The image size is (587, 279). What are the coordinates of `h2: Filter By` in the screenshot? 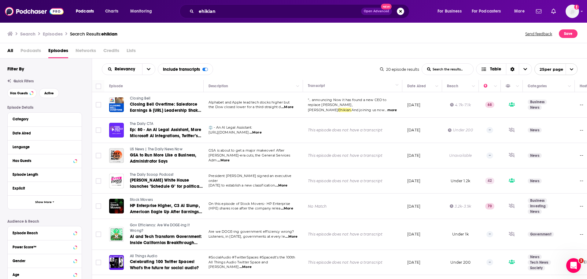 It's located at (16, 69).